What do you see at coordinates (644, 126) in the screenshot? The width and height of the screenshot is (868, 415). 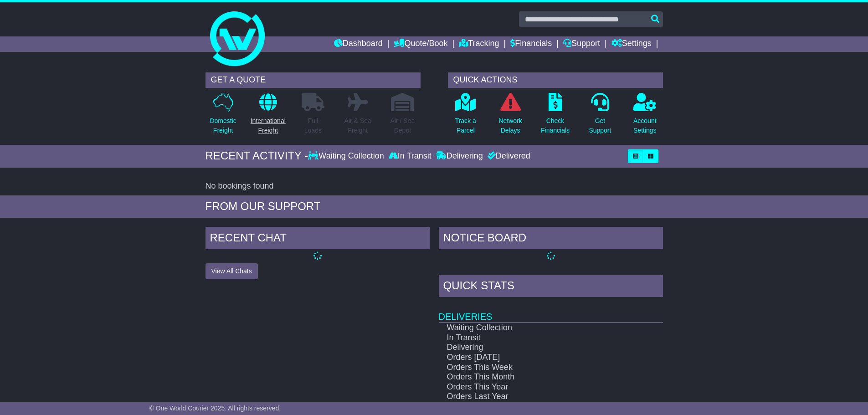 I see `p: Account Settings` at bounding box center [644, 126].